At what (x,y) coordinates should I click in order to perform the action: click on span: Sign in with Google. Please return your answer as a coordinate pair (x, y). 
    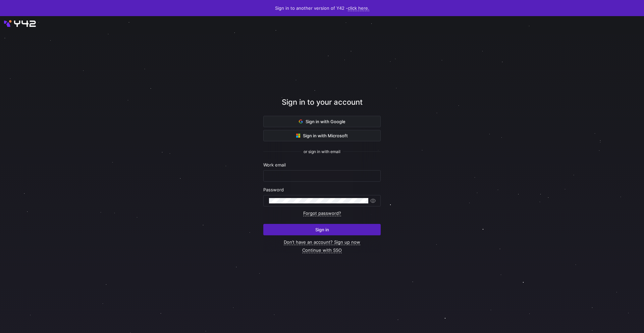
    Looking at the image, I should click on (322, 121).